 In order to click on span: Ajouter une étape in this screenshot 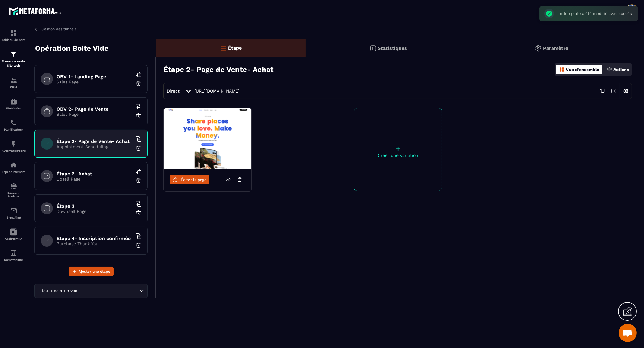, I will do `click(94, 272)`.